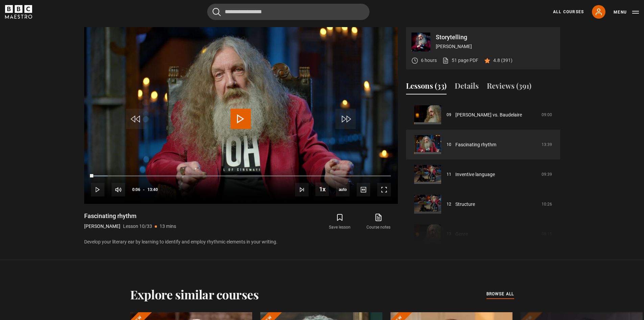 Image resolution: width=644 pixels, height=320 pixels. Describe the element at coordinates (343, 189) in the screenshot. I see `div: Current quality: 720p` at that location.